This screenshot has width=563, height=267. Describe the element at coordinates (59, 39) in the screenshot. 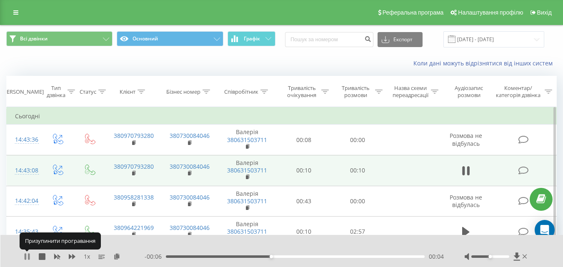

I see `button: Всі дзвінки` at that location.